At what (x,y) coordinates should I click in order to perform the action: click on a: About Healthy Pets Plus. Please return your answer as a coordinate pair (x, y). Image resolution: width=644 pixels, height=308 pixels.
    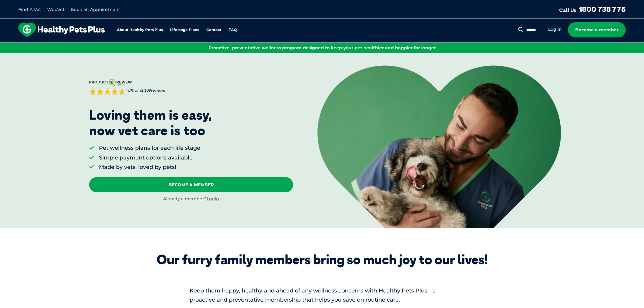
    Looking at the image, I should click on (140, 30).